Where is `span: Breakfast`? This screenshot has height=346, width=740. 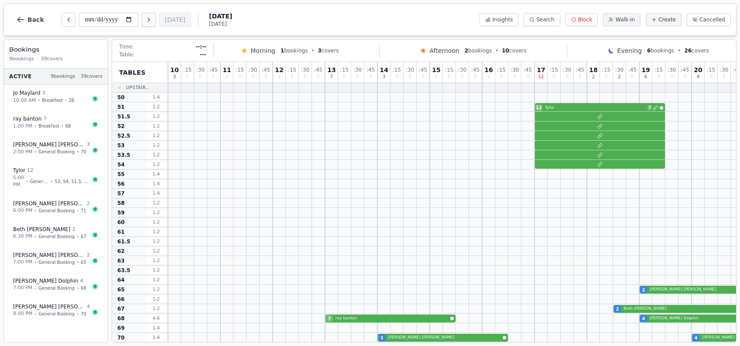
span: Breakfast is located at coordinates (52, 100).